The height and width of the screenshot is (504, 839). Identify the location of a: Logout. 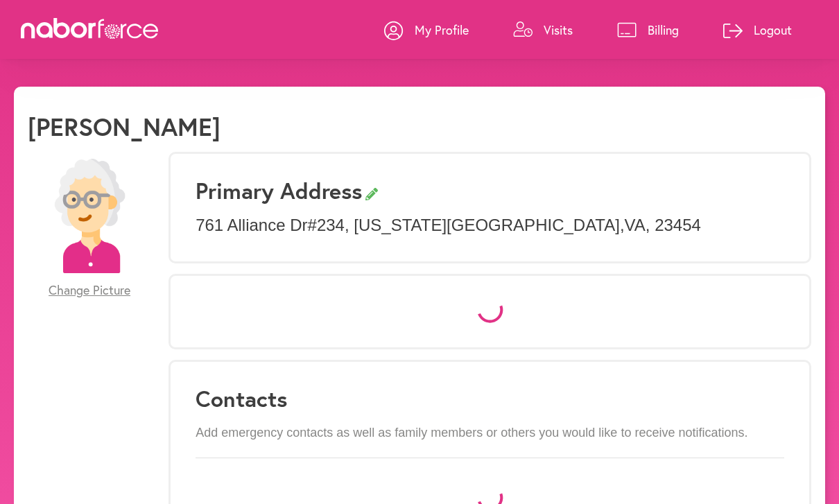
(757, 29).